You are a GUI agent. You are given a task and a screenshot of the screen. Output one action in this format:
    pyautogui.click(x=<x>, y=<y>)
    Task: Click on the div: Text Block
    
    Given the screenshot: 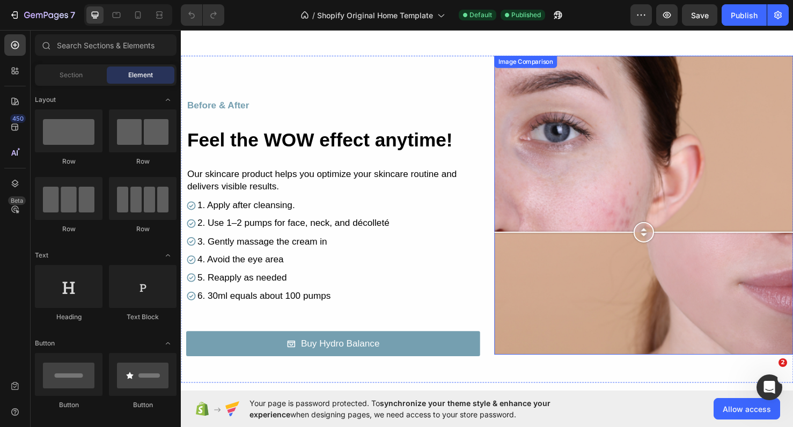 What is the action you would take?
    pyautogui.click(x=143, y=317)
    